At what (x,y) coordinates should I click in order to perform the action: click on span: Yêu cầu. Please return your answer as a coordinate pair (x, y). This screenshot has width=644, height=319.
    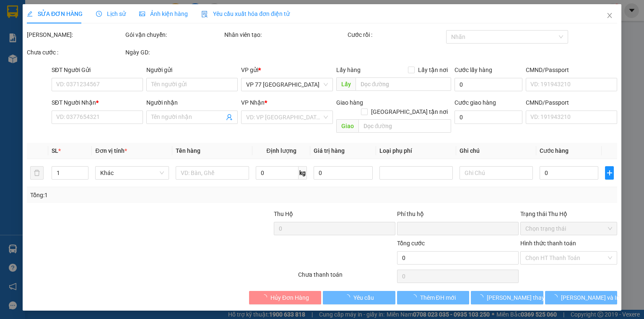
    Looking at the image, I should click on (364, 298).